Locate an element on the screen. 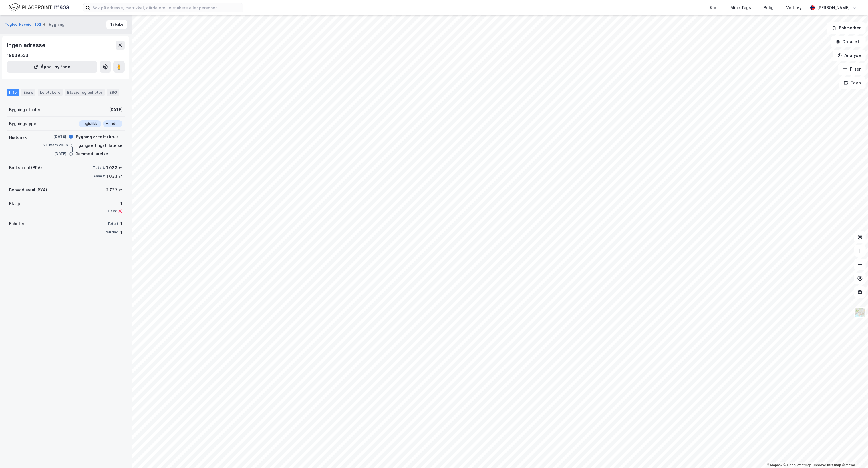  div: Bolig is located at coordinates (769, 8).